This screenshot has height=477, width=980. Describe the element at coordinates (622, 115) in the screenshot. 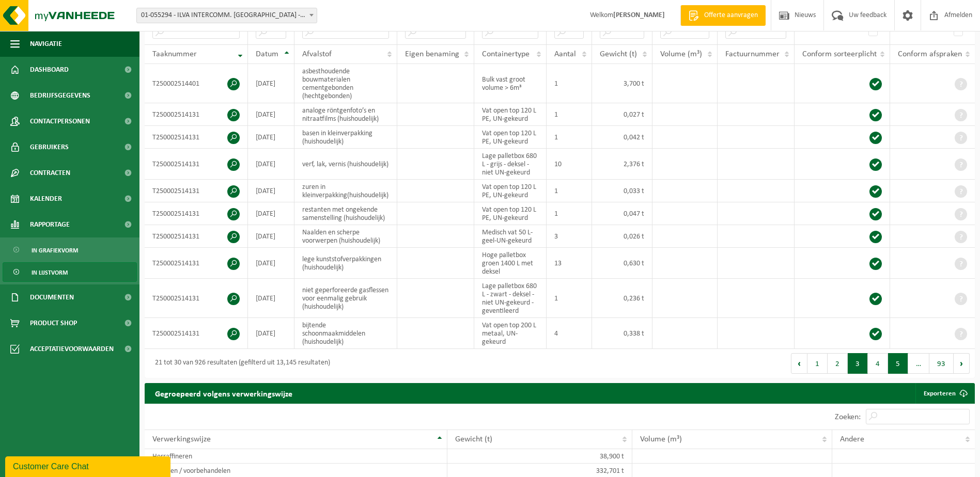

I see `td: 0,027 t` at that location.